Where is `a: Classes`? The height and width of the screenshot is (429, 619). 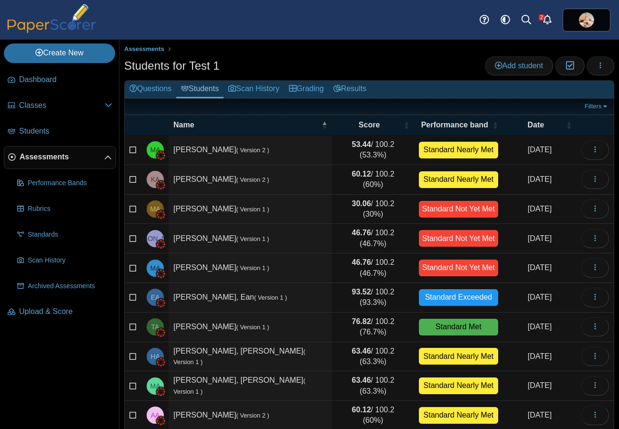
a: Classes is located at coordinates (60, 106).